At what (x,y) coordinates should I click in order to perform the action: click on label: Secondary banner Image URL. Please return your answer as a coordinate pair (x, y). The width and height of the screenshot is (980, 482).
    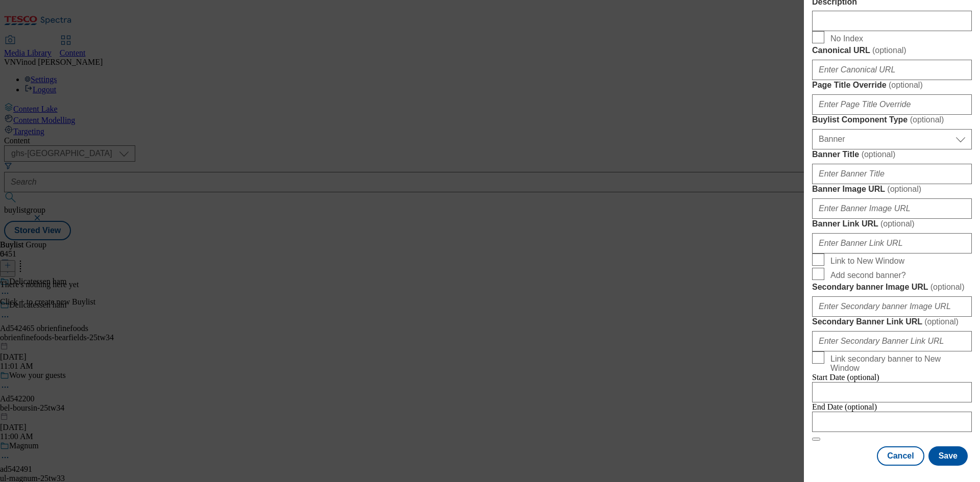
    Looking at the image, I should click on (892, 287).